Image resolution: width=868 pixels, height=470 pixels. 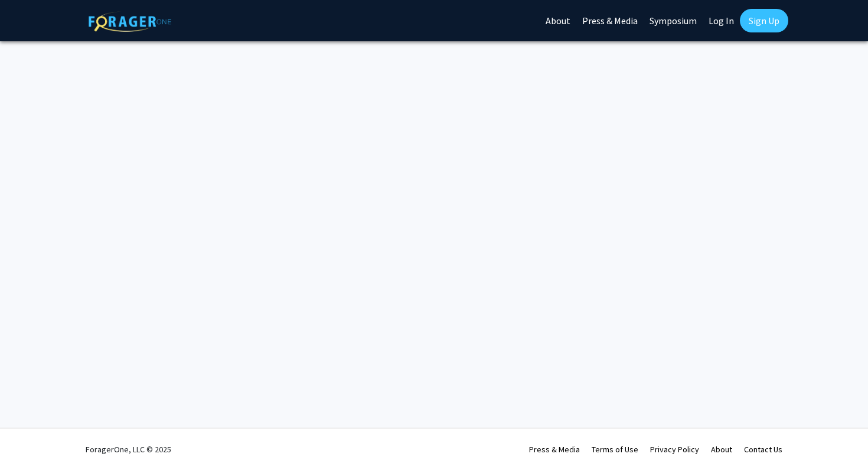 I want to click on a: Privacy Policy, so click(x=674, y=450).